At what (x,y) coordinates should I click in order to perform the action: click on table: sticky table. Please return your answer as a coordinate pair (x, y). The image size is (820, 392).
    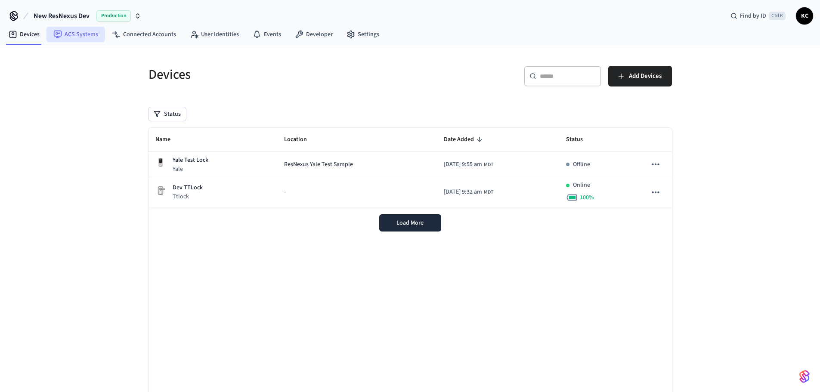
    Looking at the image, I should click on (410, 167).